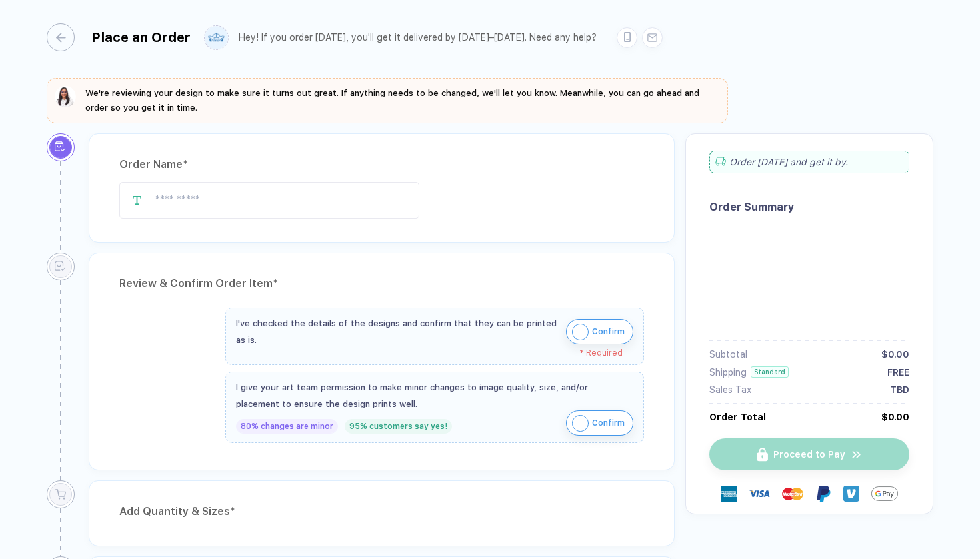 The height and width of the screenshot is (559, 980). Describe the element at coordinates (809, 206) in the screenshot. I see `div: Order Summary` at that location.